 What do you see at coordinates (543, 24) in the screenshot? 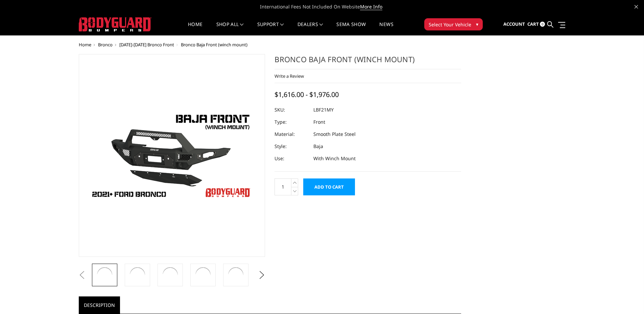
I see `span: 0` at bounding box center [543, 24].